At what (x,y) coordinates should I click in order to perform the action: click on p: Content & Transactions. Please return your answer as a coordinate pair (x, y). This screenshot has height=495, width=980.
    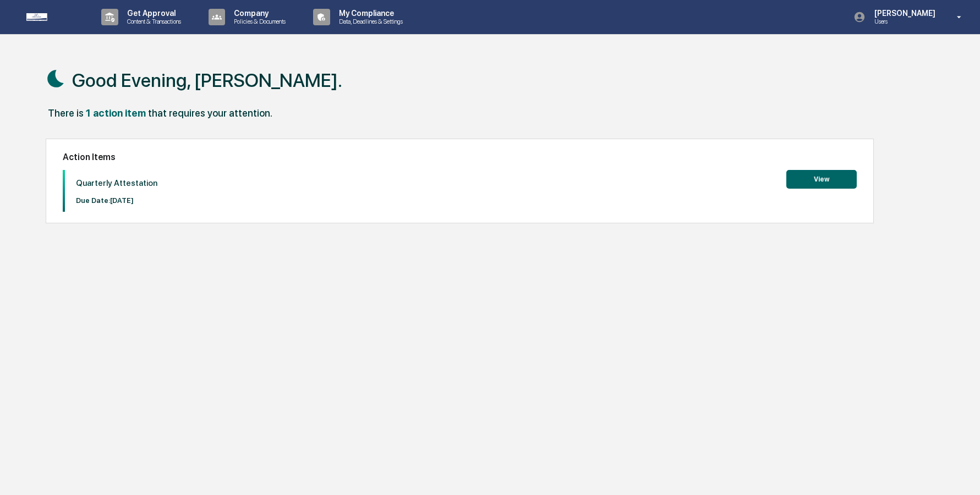
    Looking at the image, I should click on (152, 22).